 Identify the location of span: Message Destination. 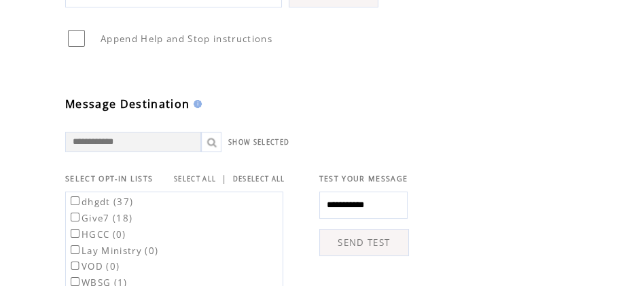
(127, 104).